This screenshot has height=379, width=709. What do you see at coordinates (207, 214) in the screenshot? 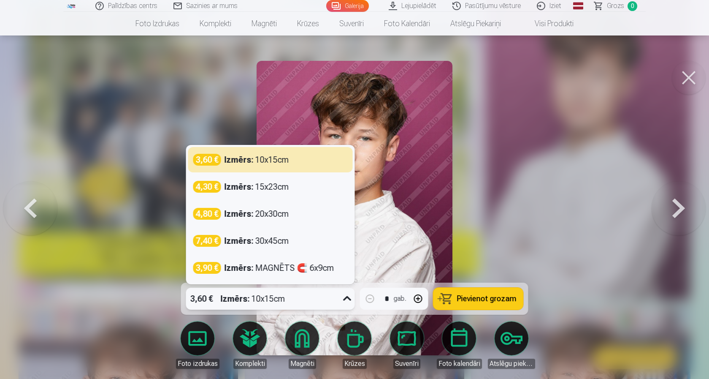
I see `div: 4,80 €` at bounding box center [207, 214].